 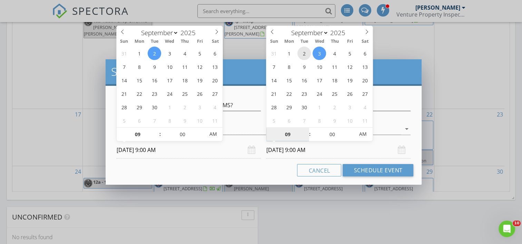 What do you see at coordinates (139, 107) in the screenshot?
I see `span: September 29, 2025` at bounding box center [139, 107].